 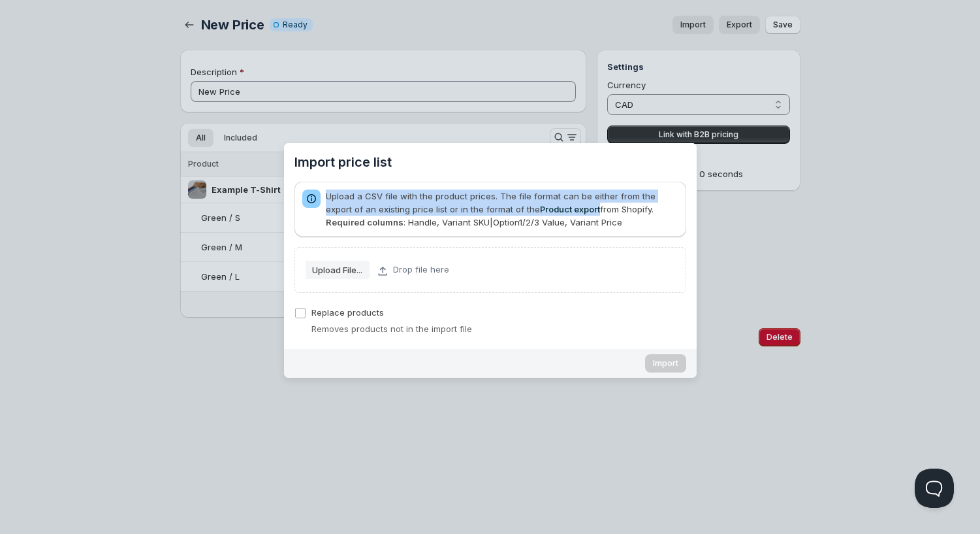 I want to click on vaadin-dialog-overlay: Import price list, so click(x=490, y=266).